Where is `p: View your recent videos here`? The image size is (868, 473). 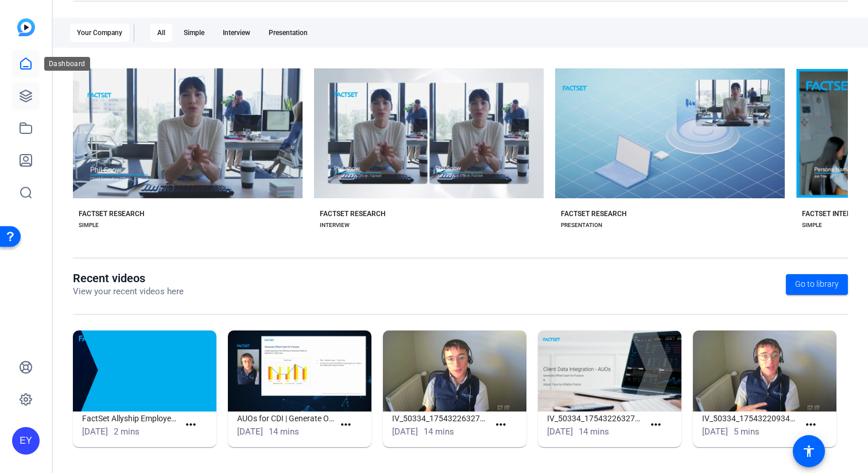
p: View your recent videos here is located at coordinates (128, 292).